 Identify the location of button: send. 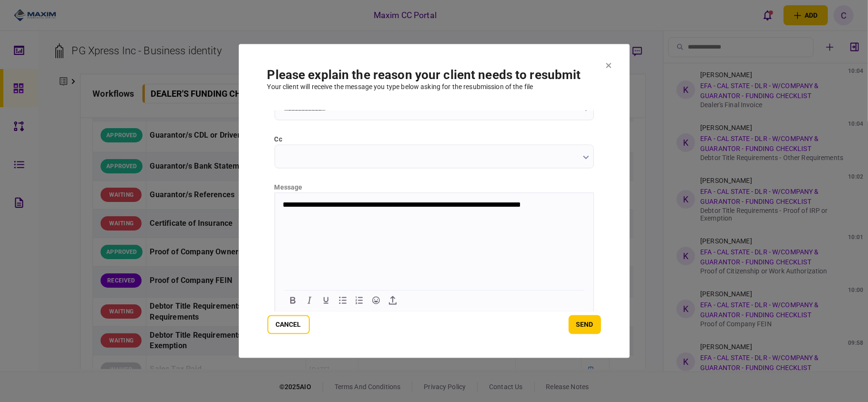
(585, 325).